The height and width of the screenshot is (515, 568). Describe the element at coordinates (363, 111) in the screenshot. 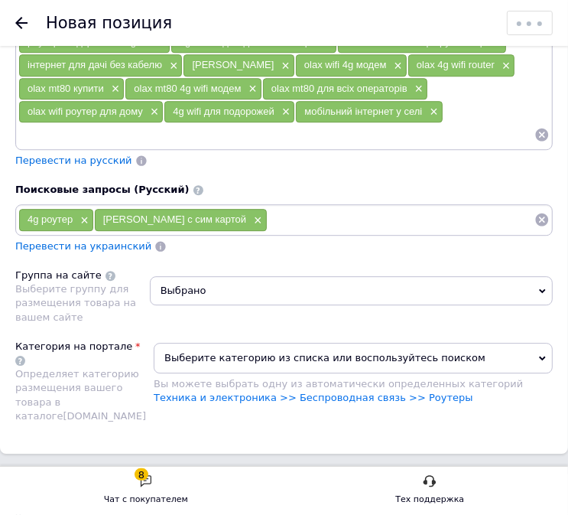

I see `span: мобільний інтернет у селі` at that location.